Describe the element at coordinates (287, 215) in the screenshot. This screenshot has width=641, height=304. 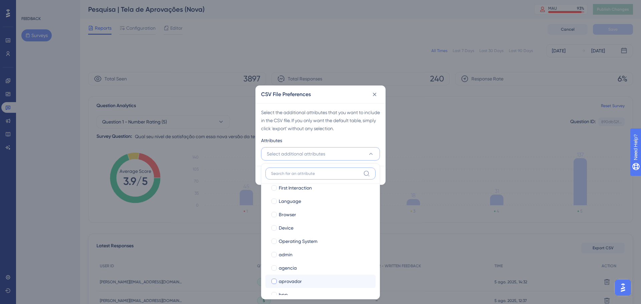
I see `span: Browser` at that location.